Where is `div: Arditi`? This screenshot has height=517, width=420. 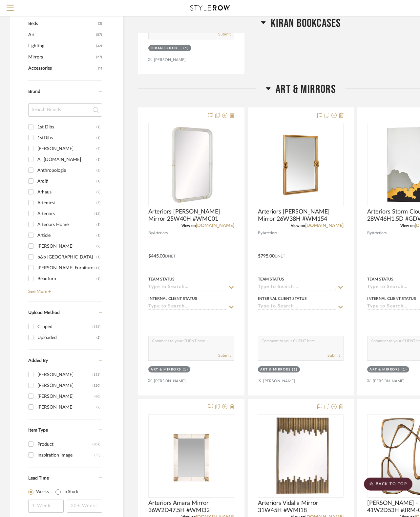 div: Arditi is located at coordinates (67, 181).